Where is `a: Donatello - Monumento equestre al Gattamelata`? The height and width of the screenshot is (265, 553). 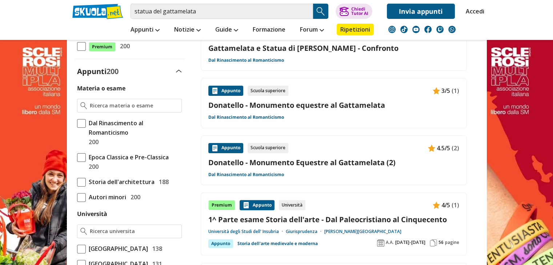 a: Donatello - Monumento equestre al Gattamelata is located at coordinates (334, 105).